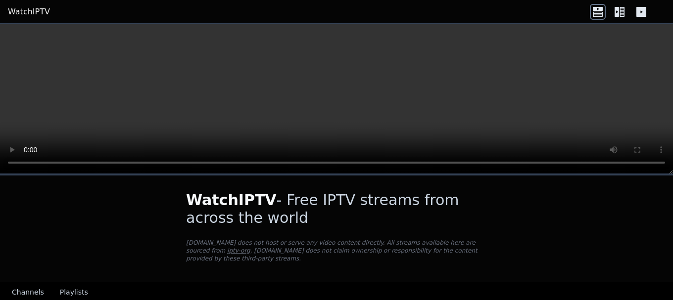 The width and height of the screenshot is (673, 300). What do you see at coordinates (336, 209) in the screenshot?
I see `h1: - Free IPTV streams from across the world` at bounding box center [336, 209].